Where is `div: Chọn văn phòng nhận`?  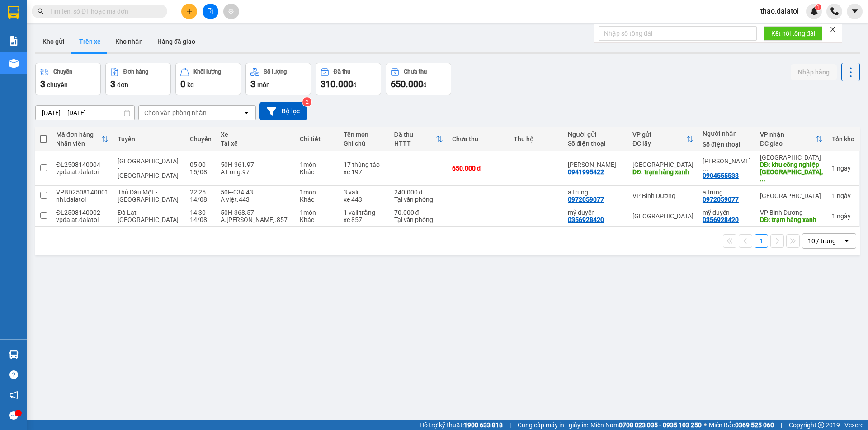 div: Chọn văn phòng nhận is located at coordinates (175, 113).